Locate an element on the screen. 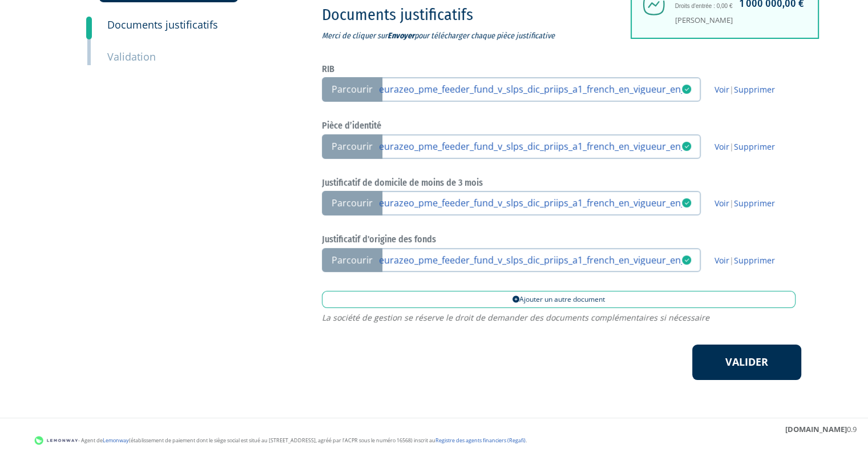 This screenshot has height=452, width=868. img: logo-lemonway.png is located at coordinates (56, 440).